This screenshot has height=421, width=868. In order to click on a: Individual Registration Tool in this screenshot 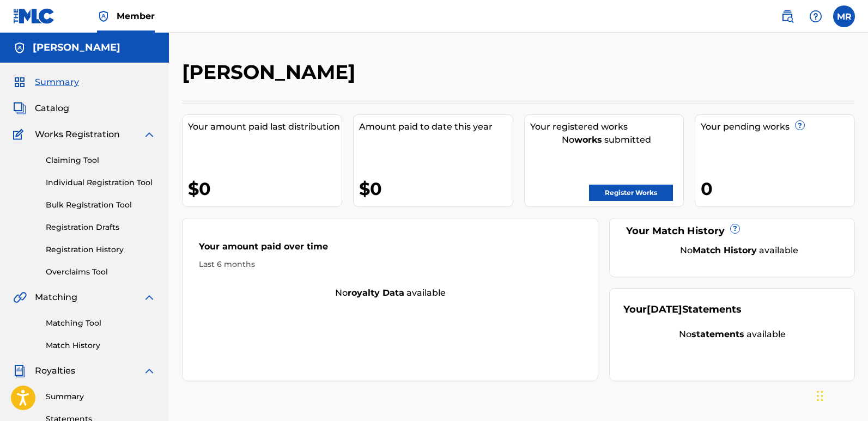, I will do `click(100, 183)`.